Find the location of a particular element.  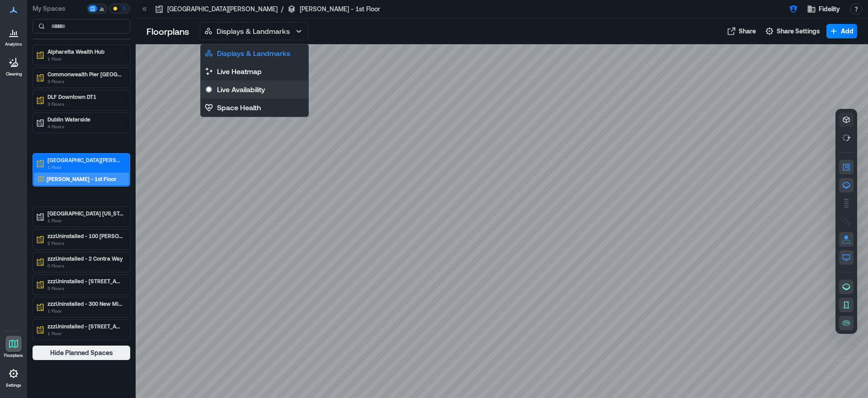

p: zzzUninstalled - 2 Contra Way is located at coordinates (85, 259).